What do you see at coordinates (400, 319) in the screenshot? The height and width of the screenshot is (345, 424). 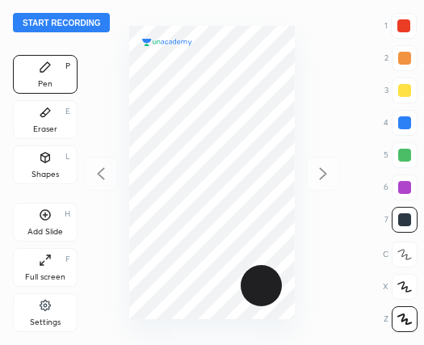 I see `div: Z` at bounding box center [400, 319].